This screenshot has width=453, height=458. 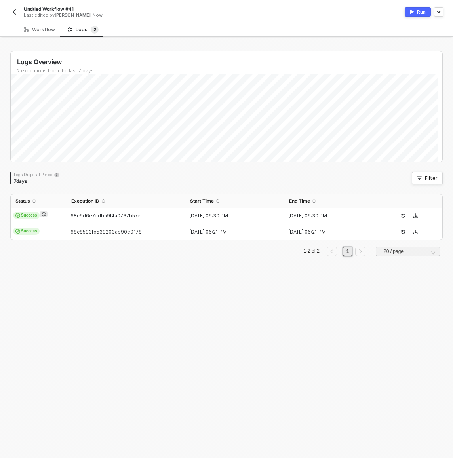 What do you see at coordinates (431, 178) in the screenshot?
I see `div: Filter` at bounding box center [431, 178].